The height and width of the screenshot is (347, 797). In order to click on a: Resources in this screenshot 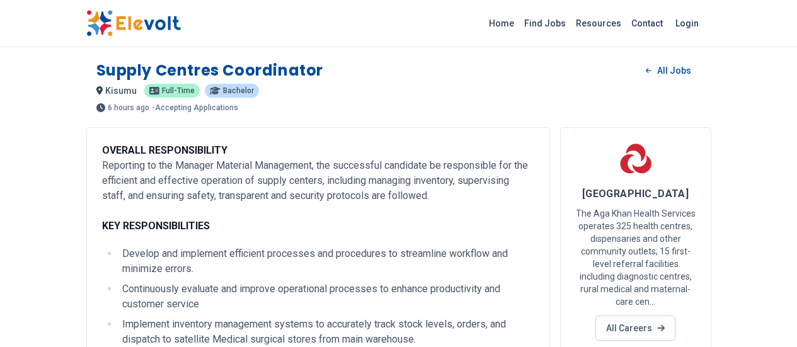, I will do `click(598, 23)`.